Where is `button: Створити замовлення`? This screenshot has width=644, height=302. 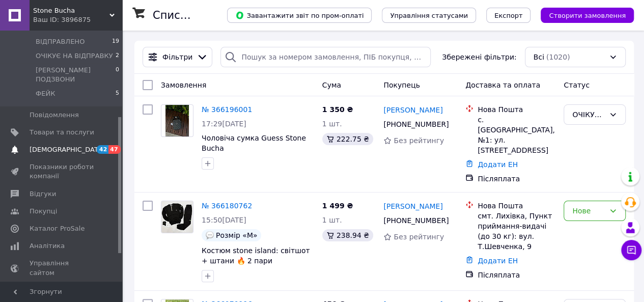 button: Створити замовлення is located at coordinates (587, 15).